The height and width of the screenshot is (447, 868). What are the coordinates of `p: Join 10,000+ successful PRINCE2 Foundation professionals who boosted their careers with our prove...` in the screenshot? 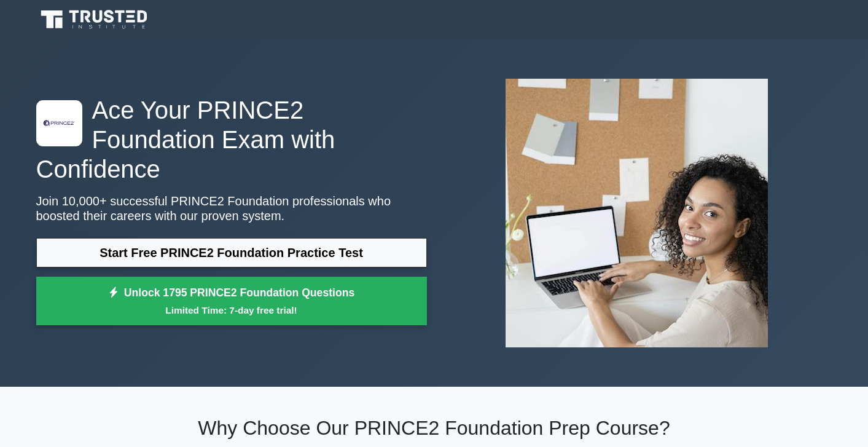 It's located at (232, 208).